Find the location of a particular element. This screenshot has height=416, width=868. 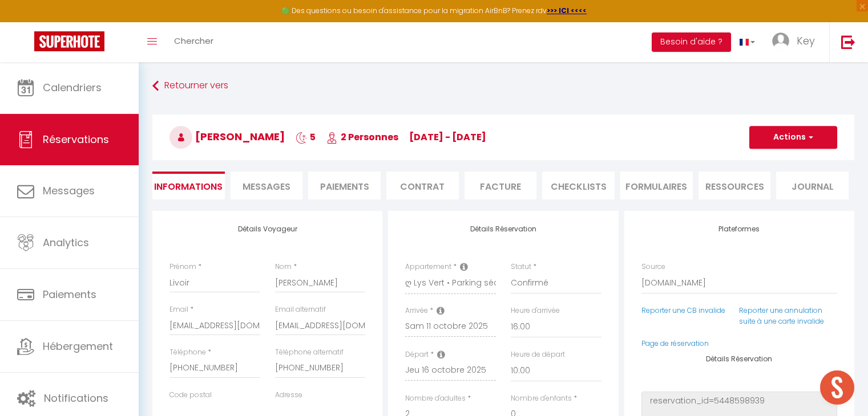

label: Heure de départ is located at coordinates (538, 354).